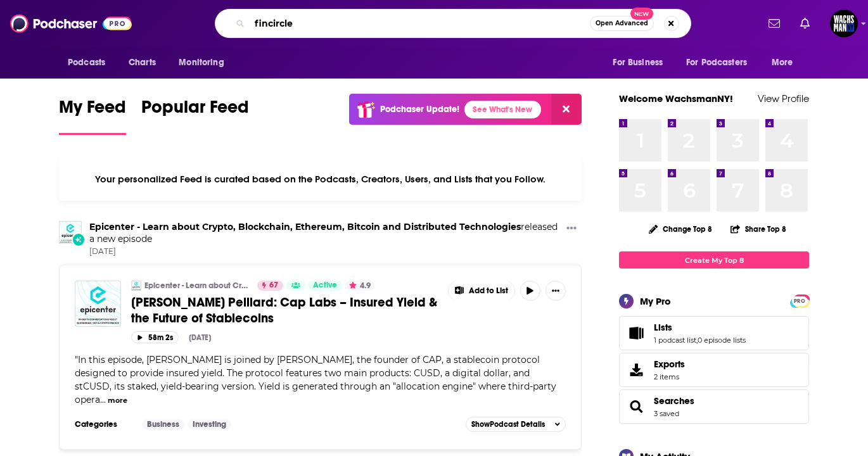  I want to click on div: Your personalized Feed is curated based on the Podcasts, Creators, Users, and Lists that you Follow., so click(320, 179).